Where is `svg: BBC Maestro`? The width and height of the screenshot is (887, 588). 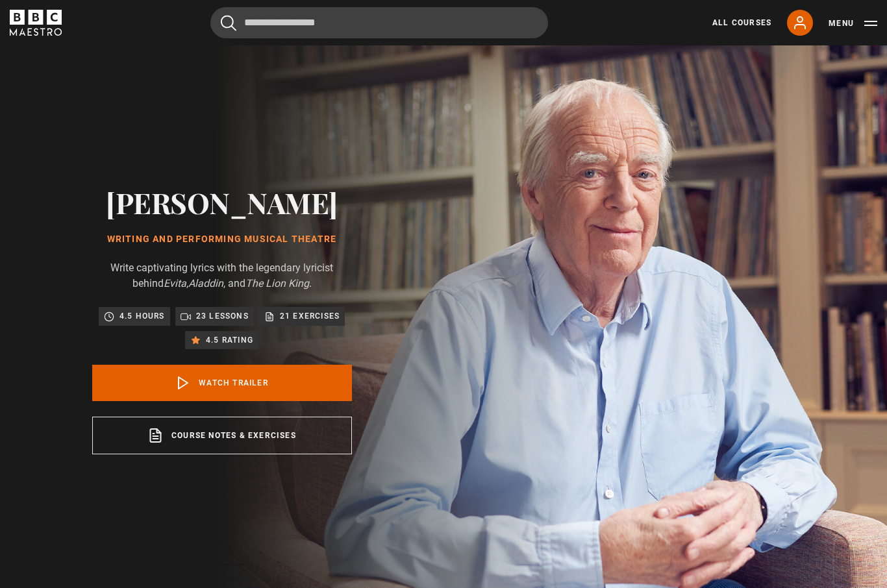
svg: BBC Maestro is located at coordinates (36, 23).